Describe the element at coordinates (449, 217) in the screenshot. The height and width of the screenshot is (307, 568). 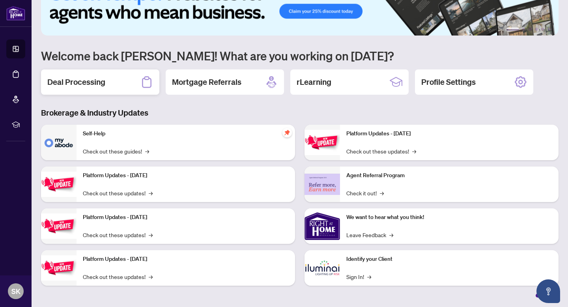
I see `p: We want to hear what you think!` at that location.